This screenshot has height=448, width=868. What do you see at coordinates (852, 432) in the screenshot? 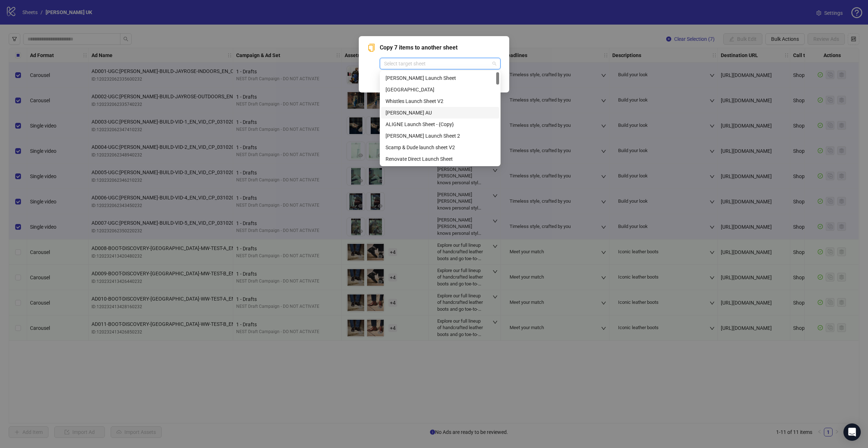
I see `div: Open Intercom Messenger` at bounding box center [852, 432].